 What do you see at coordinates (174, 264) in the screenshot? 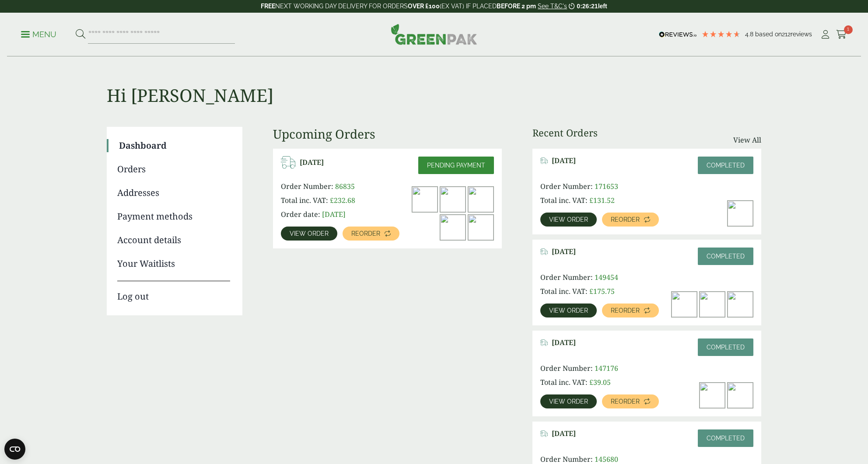
I see `a: Your Waitlists` at bounding box center [174, 264].